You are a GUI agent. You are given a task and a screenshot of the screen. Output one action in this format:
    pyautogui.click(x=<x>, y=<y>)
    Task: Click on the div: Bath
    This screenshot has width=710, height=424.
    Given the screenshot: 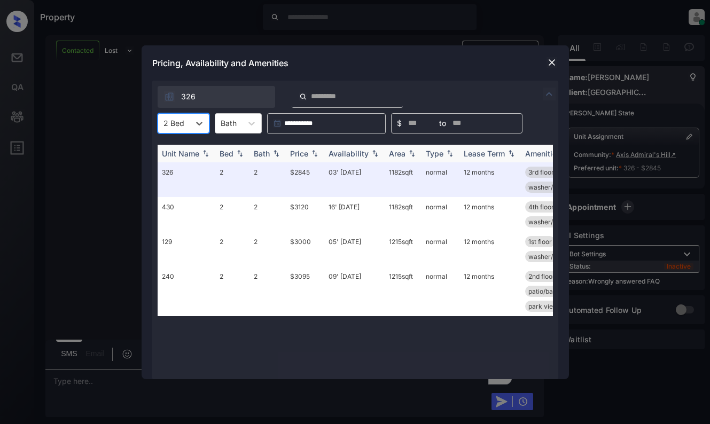 What is the action you would take?
    pyautogui.click(x=262, y=153)
    